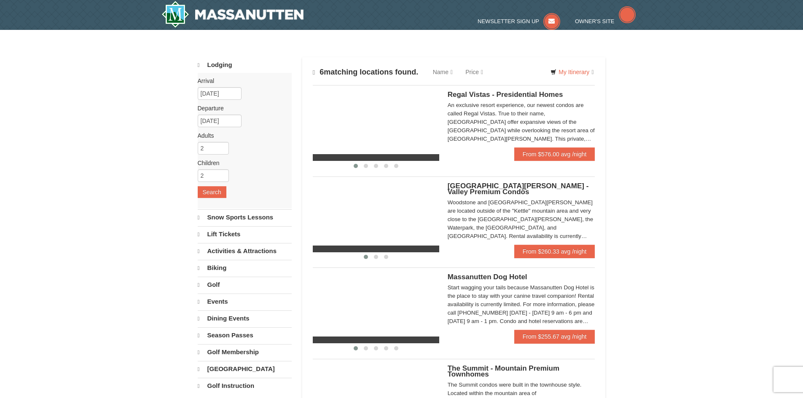 The width and height of the screenshot is (803, 398). What do you see at coordinates (244, 218) in the screenshot?
I see `a: Snow Sports Lessons` at bounding box center [244, 218].